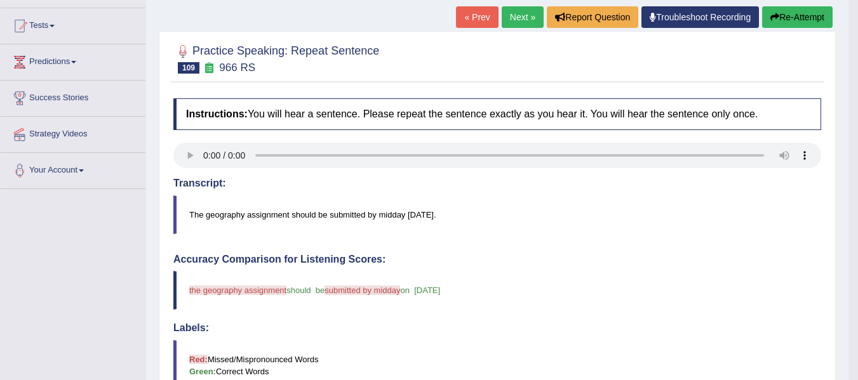  I want to click on b: Instructions:, so click(217, 114).